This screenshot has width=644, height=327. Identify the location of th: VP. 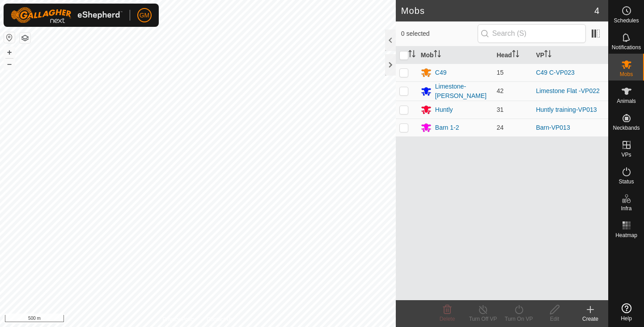
(571, 55).